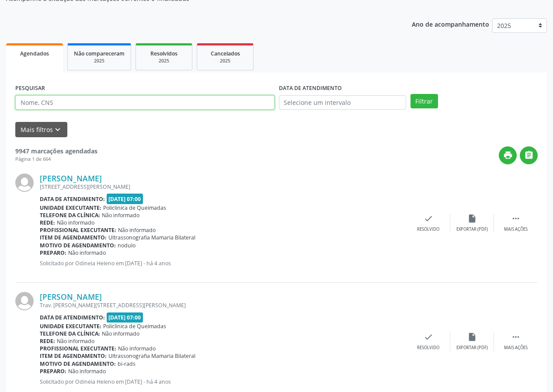  I want to click on button: print, so click(508, 155).